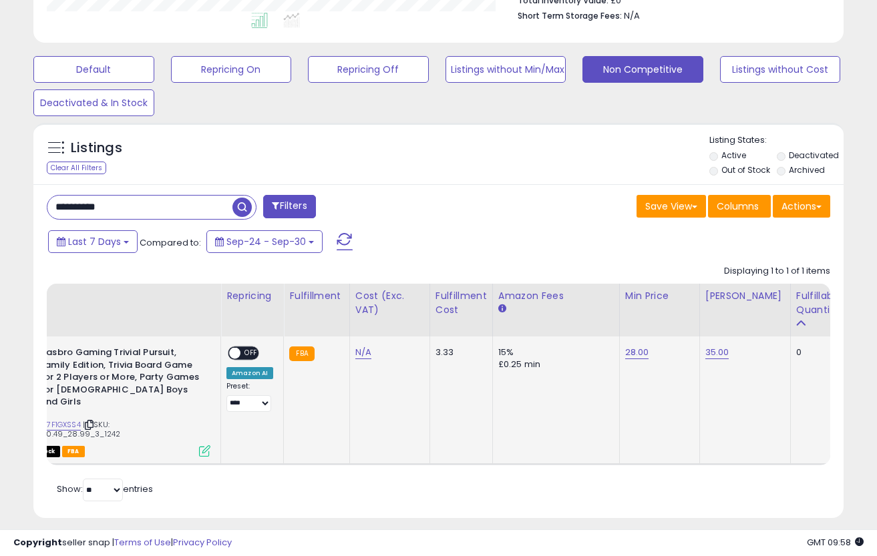 Image resolution: width=877 pixels, height=556 pixels. I want to click on button: Save View, so click(671, 206).